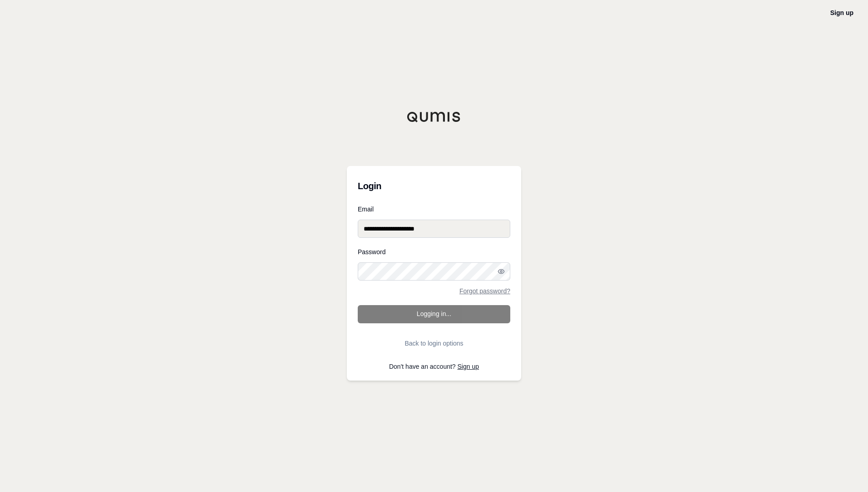 This screenshot has width=868, height=492. What do you see at coordinates (434, 343) in the screenshot?
I see `button: Back to login options` at bounding box center [434, 343].